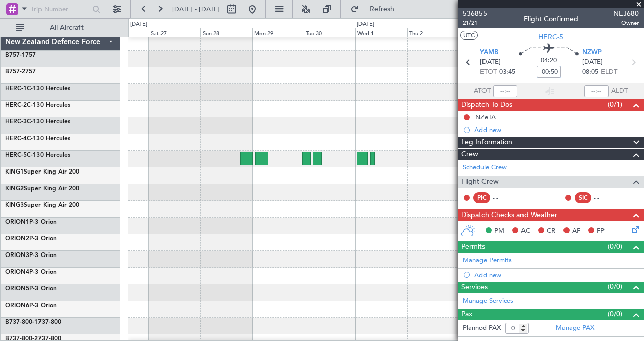 Image resolution: width=644 pixels, height=341 pixels. What do you see at coordinates (551, 18) in the screenshot?
I see `div: Flight Confirmed` at bounding box center [551, 18].